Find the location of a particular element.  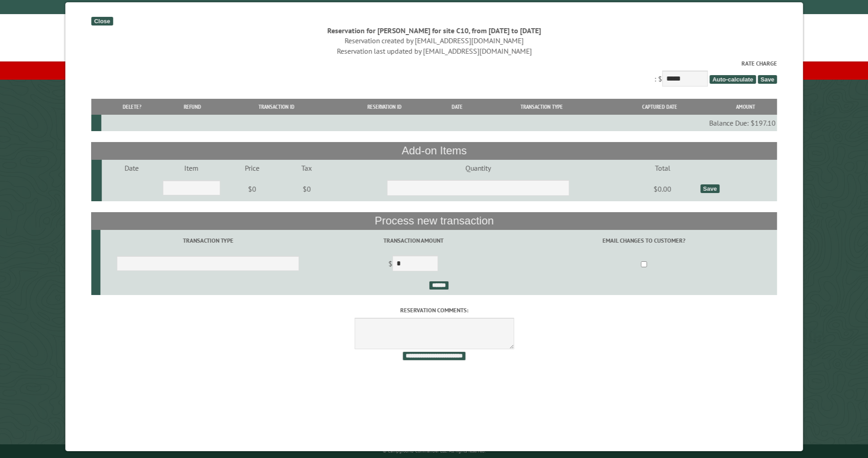

th: Delete? is located at coordinates (132, 107).